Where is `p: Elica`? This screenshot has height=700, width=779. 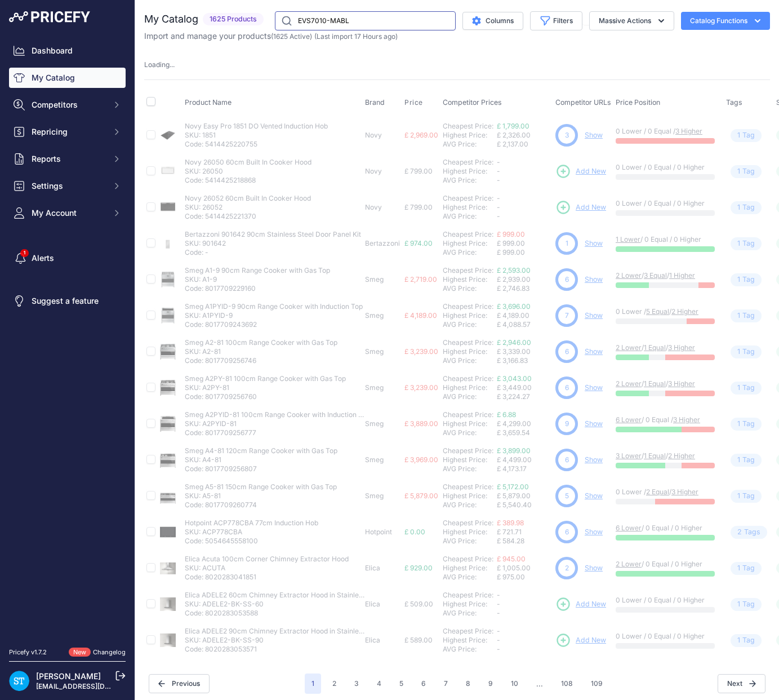 p: Elica is located at coordinates (382, 568).